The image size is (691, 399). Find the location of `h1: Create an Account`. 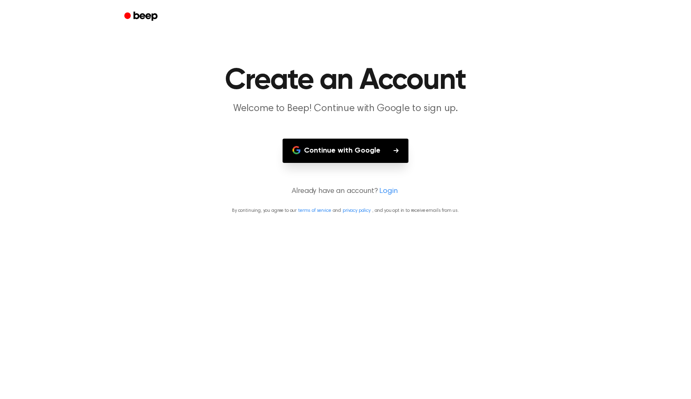

h1: Create an Account is located at coordinates (346, 81).